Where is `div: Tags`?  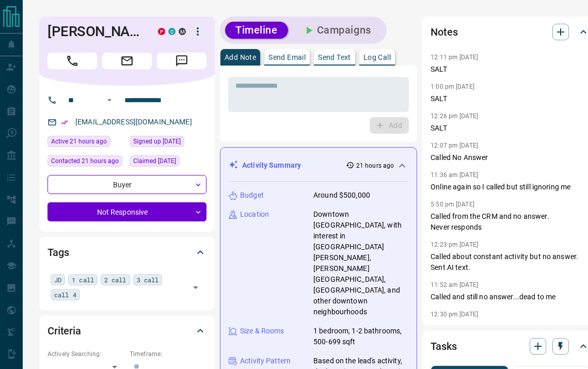 div: Tags is located at coordinates (127, 252).